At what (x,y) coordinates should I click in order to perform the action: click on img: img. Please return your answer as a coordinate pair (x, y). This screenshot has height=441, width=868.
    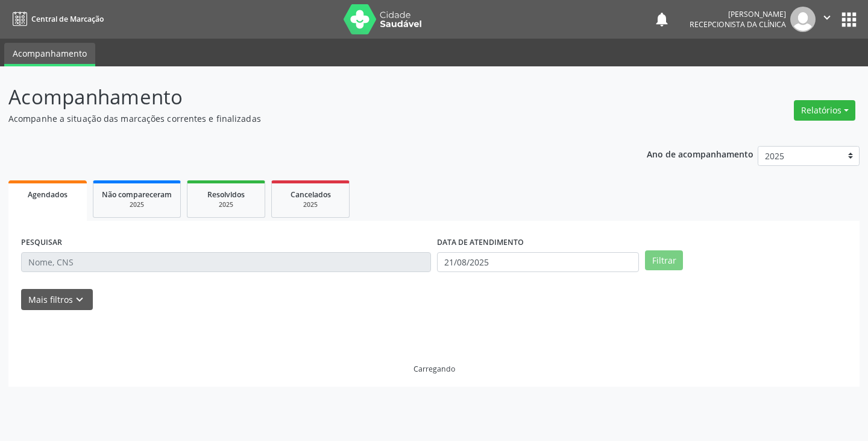
    Looking at the image, I should click on (803, 19).